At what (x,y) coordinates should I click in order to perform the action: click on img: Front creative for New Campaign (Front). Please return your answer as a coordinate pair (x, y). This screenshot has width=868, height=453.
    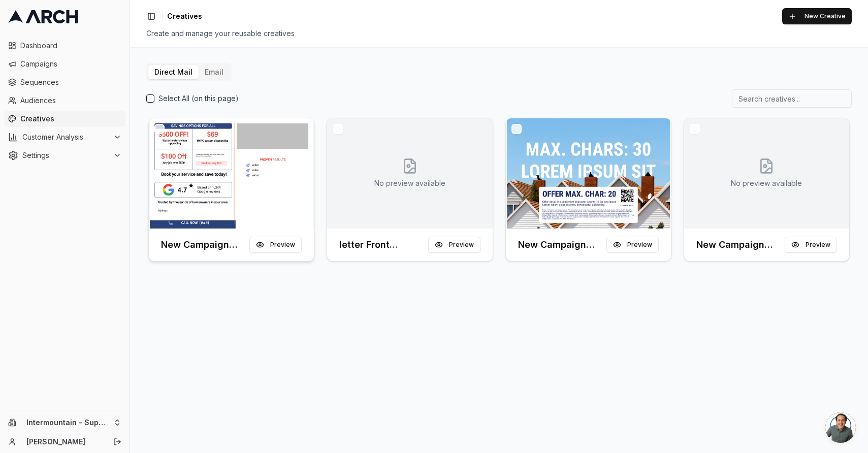
    Looking at the image, I should click on (588, 173).